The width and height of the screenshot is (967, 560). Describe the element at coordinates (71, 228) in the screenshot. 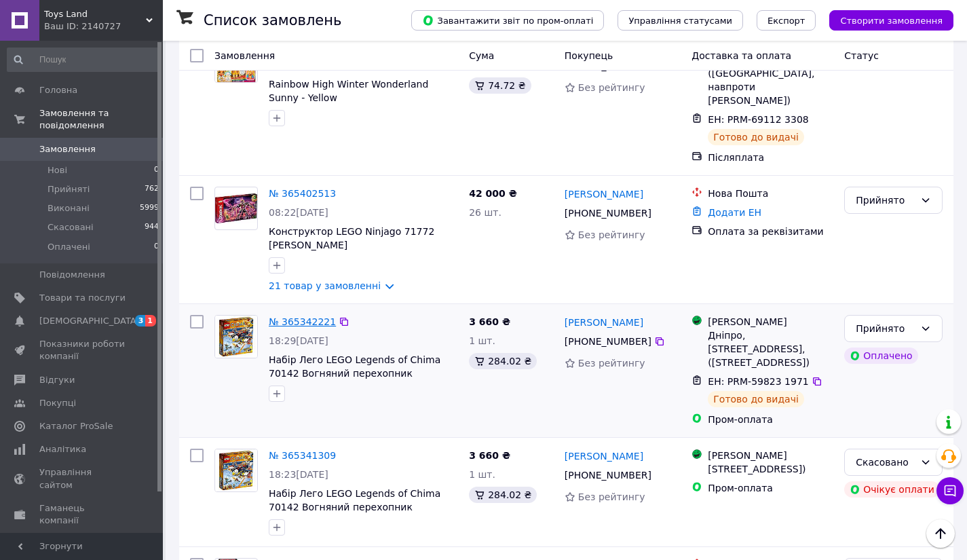

I see `span: Скасовані` at that location.